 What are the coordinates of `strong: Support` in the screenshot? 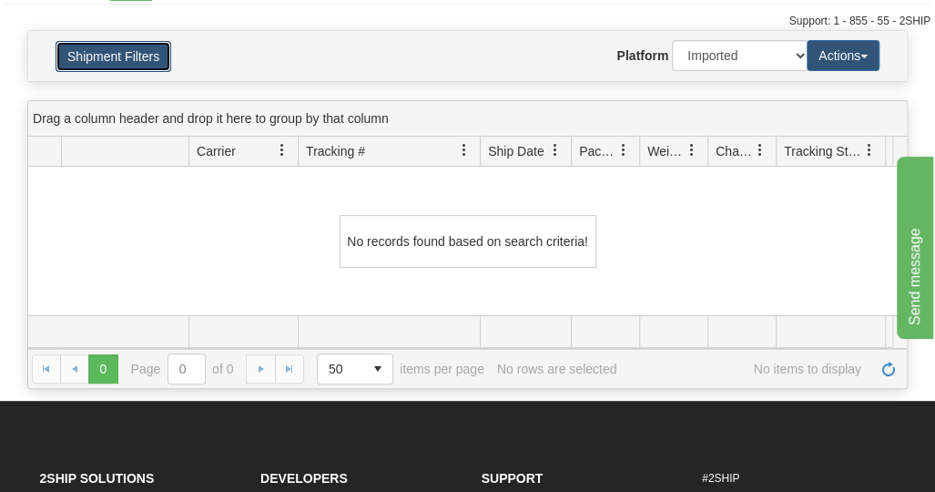 It's located at (513, 478).